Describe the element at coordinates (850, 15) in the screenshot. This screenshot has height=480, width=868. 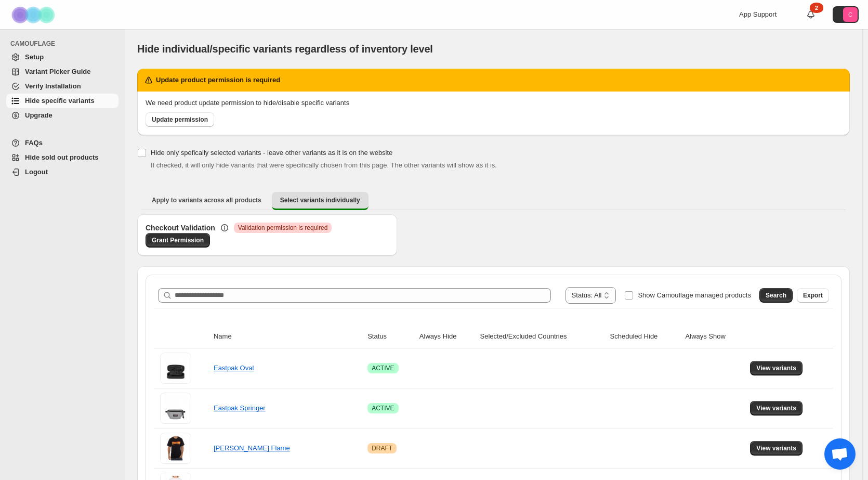
I see `text: C` at that location.